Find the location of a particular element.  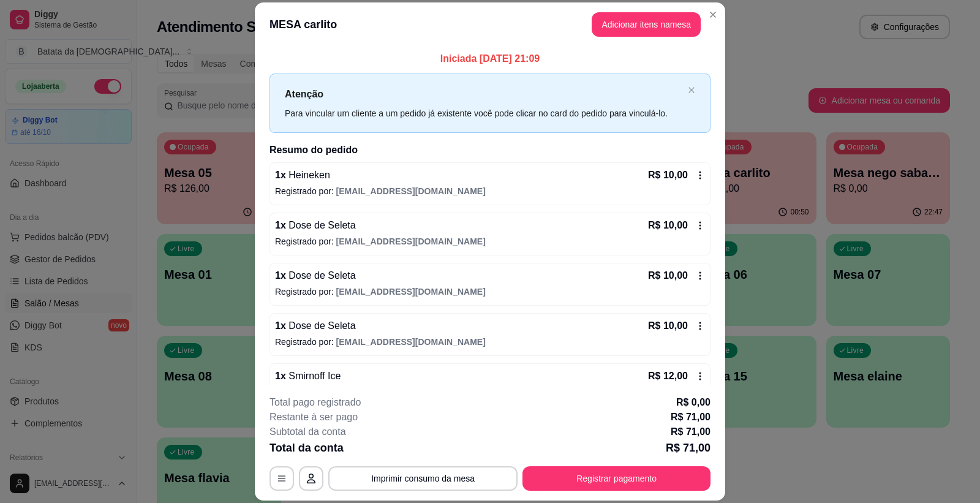

header: MESA carlito is located at coordinates (490, 25).